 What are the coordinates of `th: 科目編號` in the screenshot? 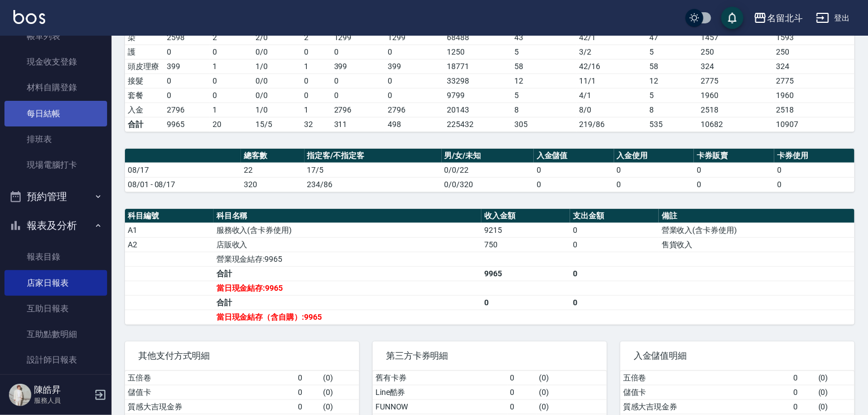 It's located at (169, 216).